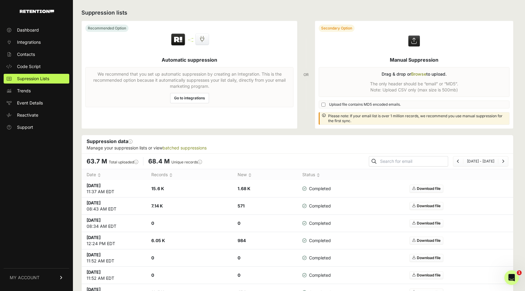  I want to click on td: 12:24 PM EDT, so click(114, 241).